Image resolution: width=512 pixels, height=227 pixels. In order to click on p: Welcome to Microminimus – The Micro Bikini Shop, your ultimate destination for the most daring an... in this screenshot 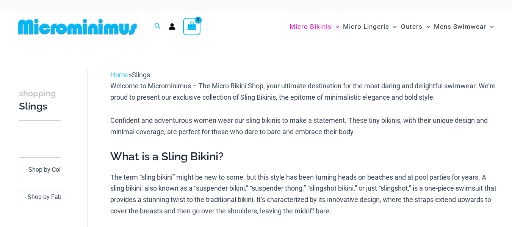, I will do `click(303, 91)`.